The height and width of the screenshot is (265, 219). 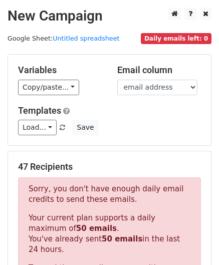 What do you see at coordinates (64, 38) in the screenshot?
I see `small: Google Sheet:` at bounding box center [64, 38].